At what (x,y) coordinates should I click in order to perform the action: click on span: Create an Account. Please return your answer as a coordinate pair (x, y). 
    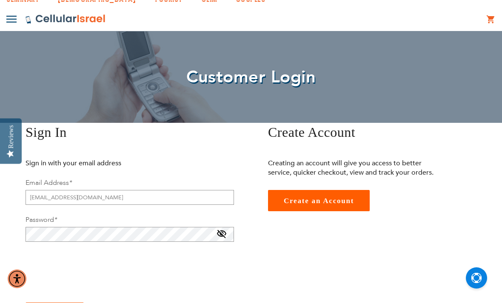
    Looking at the image, I should click on (318, 200).